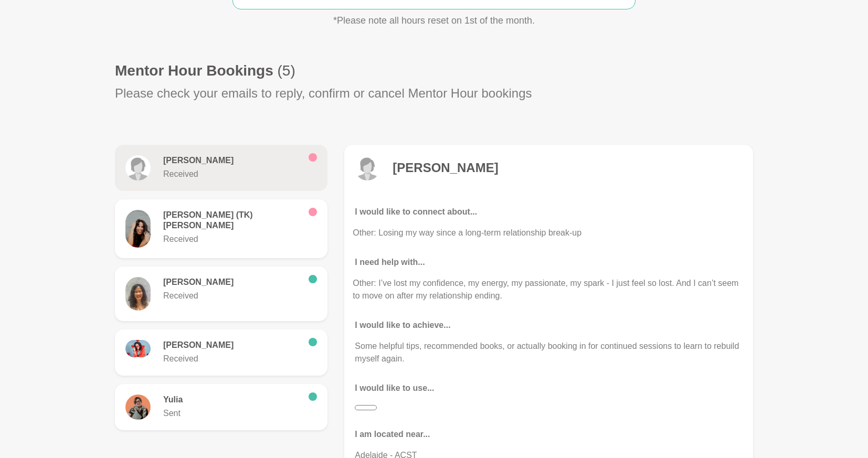 This screenshot has height=458, width=868. Describe the element at coordinates (231, 400) in the screenshot. I see `h6: Yulia` at that location.